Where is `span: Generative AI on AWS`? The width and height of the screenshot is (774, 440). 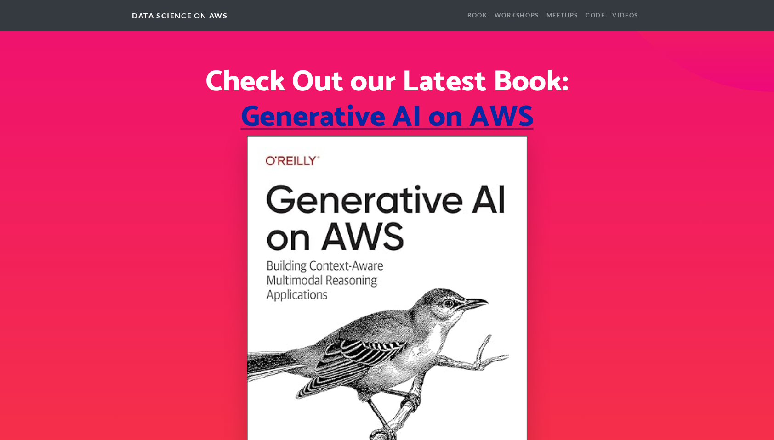 span: Generative AI on AWS is located at coordinates (387, 118).